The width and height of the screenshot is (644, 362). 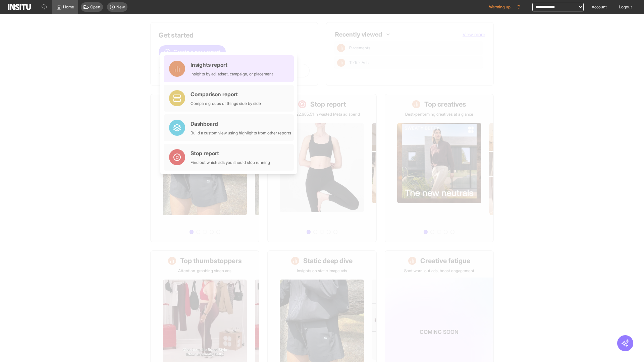 I want to click on div: Insights report, so click(x=232, y=65).